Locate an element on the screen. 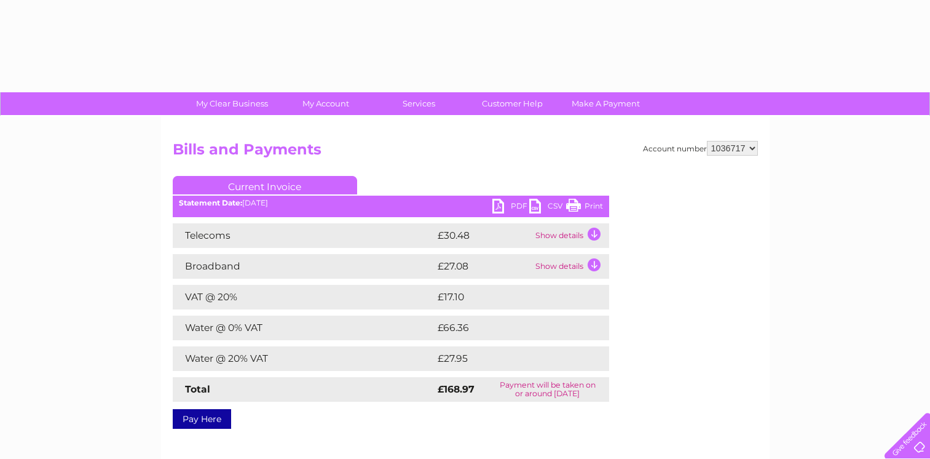 This screenshot has height=459, width=930. a: My Clear Business is located at coordinates (232, 103).